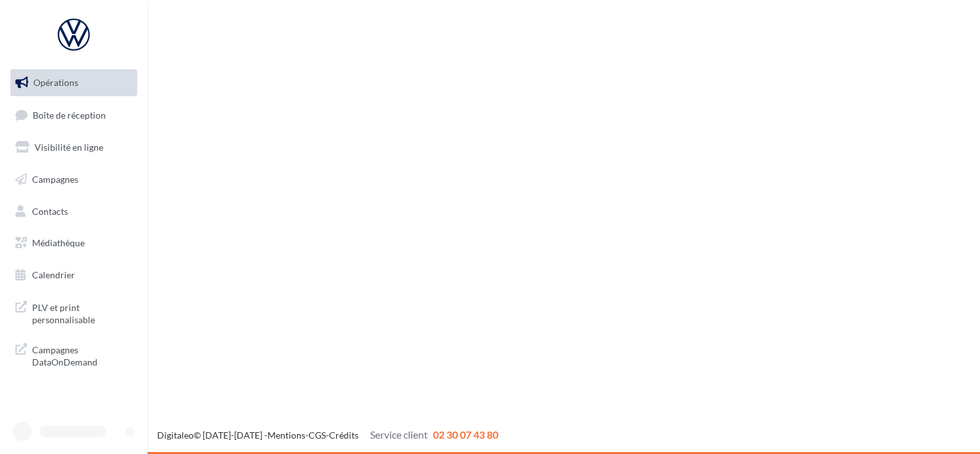 The width and height of the screenshot is (980, 454). Describe the element at coordinates (316, 435) in the screenshot. I see `a: CGS` at that location.